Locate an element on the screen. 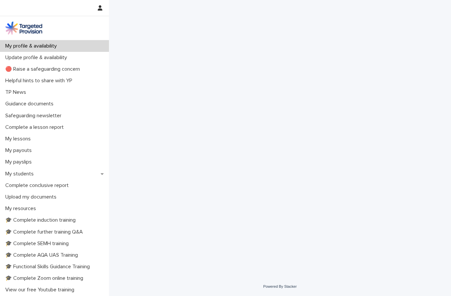  a: Powered By Stacker is located at coordinates (279, 286).